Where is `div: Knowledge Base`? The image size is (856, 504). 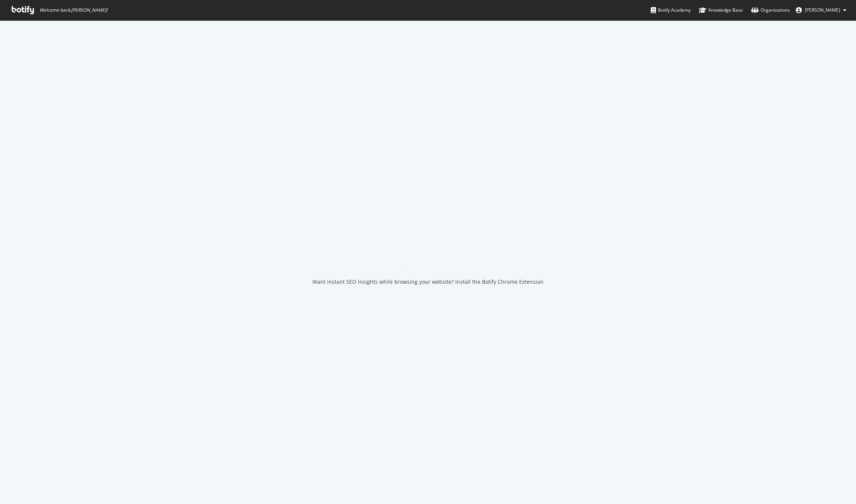 div: Knowledge Base is located at coordinates (721, 10).